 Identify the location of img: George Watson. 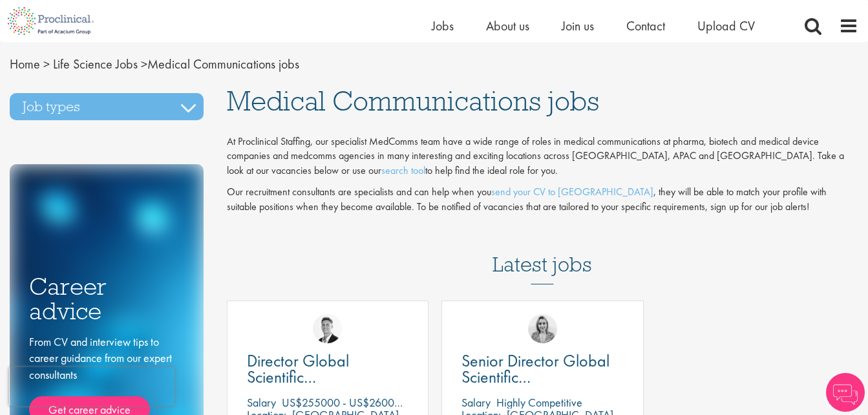
(327, 329).